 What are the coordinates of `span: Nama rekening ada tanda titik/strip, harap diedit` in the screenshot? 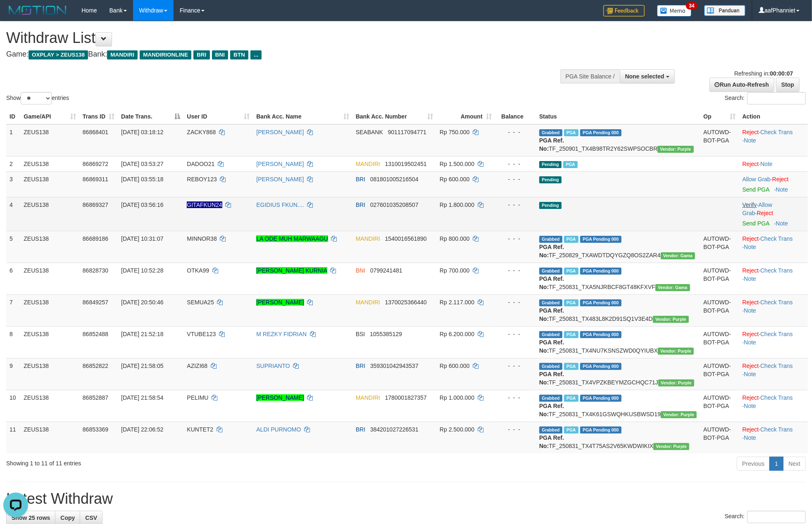 It's located at (204, 205).